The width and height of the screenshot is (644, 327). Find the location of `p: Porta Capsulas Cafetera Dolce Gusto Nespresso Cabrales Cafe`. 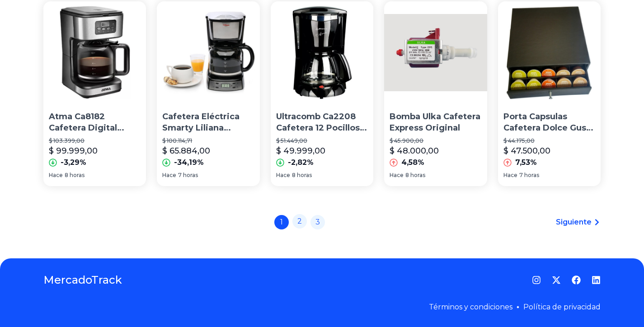

p: Porta Capsulas Cafetera Dolce Gusto Nespresso Cabrales Cafe is located at coordinates (549, 122).